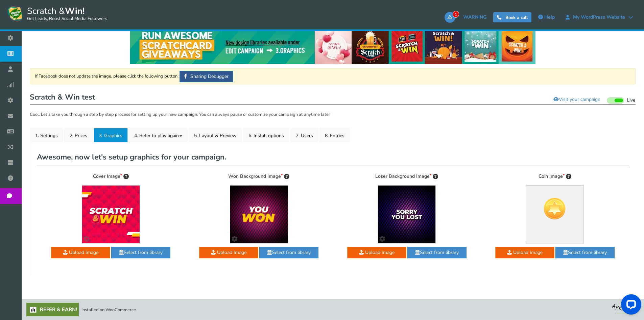 The width and height of the screenshot is (644, 320). What do you see at coordinates (549, 17) in the screenshot?
I see `span: Help` at bounding box center [549, 17].